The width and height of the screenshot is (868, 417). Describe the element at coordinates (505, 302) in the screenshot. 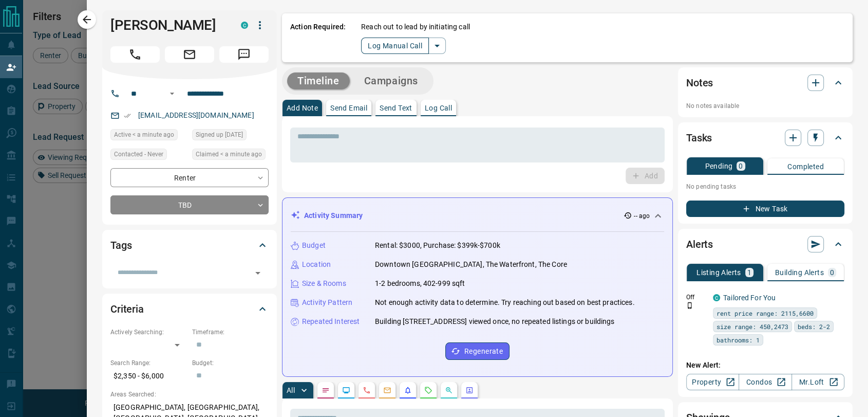

I see `p: Not enough activity data to determine. Try reaching out based on best practices.` at that location.